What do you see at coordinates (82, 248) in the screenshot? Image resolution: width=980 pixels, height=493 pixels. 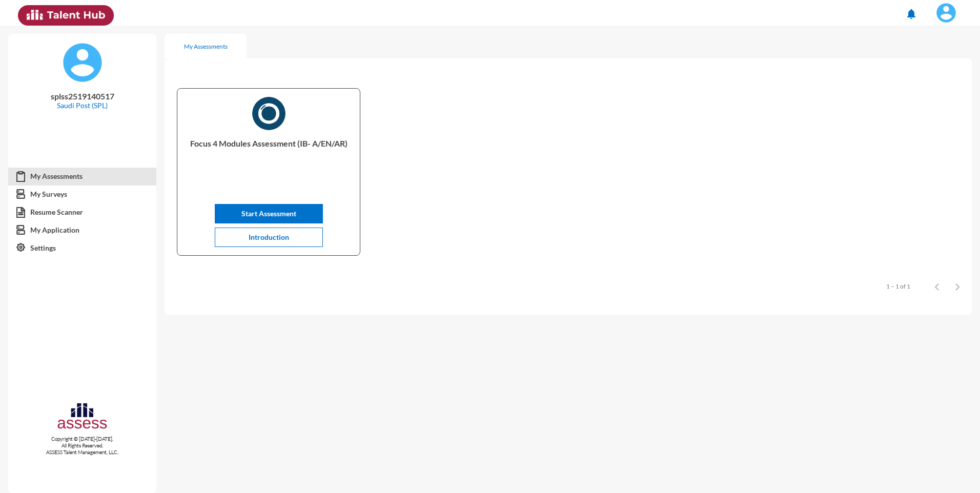 I see `a: Settings` at bounding box center [82, 248].